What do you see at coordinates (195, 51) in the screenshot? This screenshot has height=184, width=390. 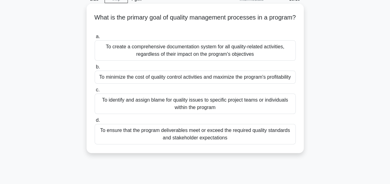 I see `div: To create a comprehensive documentation system for all quality-related activities, regardless of ...` at bounding box center [195, 51].